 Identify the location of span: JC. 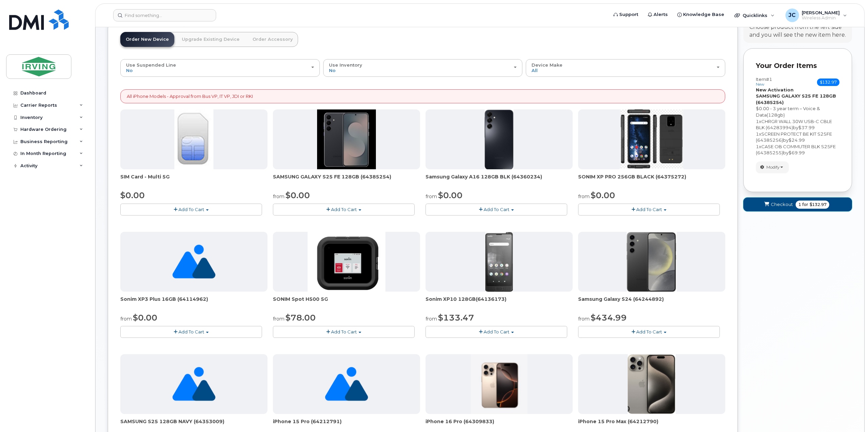
(792, 15).